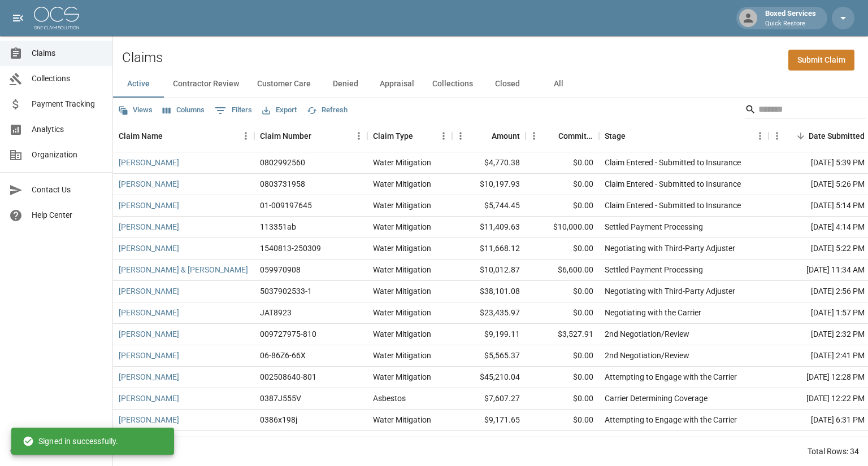 The image size is (868, 466). Describe the element at coordinates (68, 130) in the screenshot. I see `span: Analytics` at that location.